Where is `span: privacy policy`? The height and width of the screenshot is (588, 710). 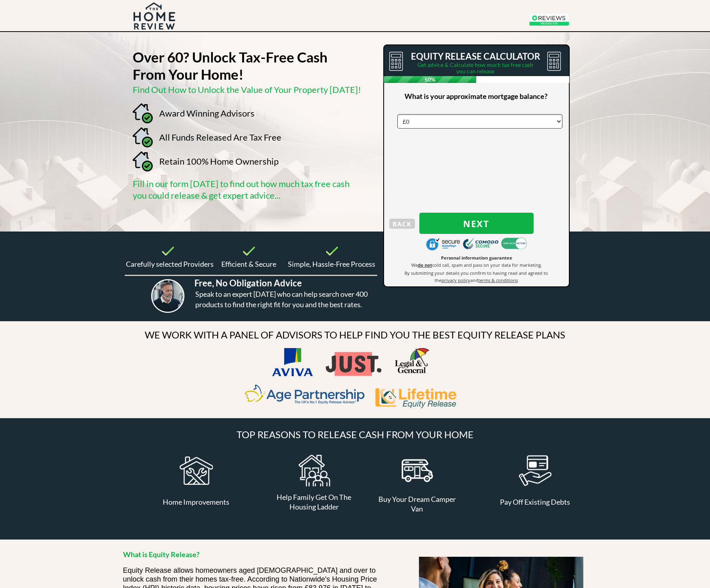 span: privacy policy is located at coordinates (456, 280).